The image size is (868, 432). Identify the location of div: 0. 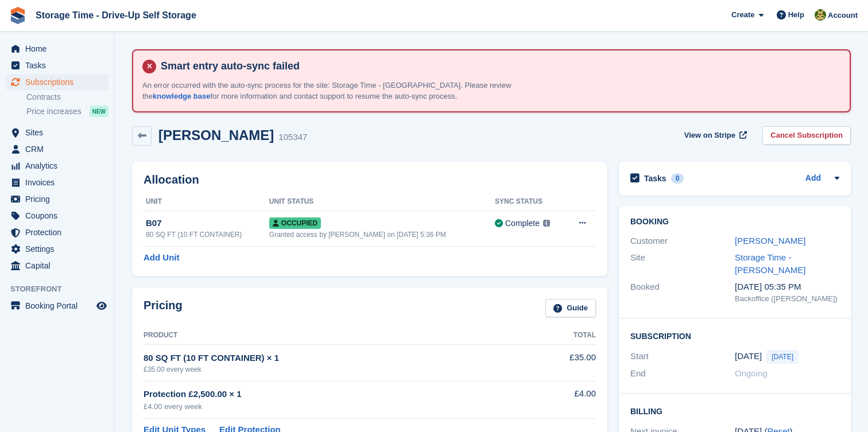
(678, 179).